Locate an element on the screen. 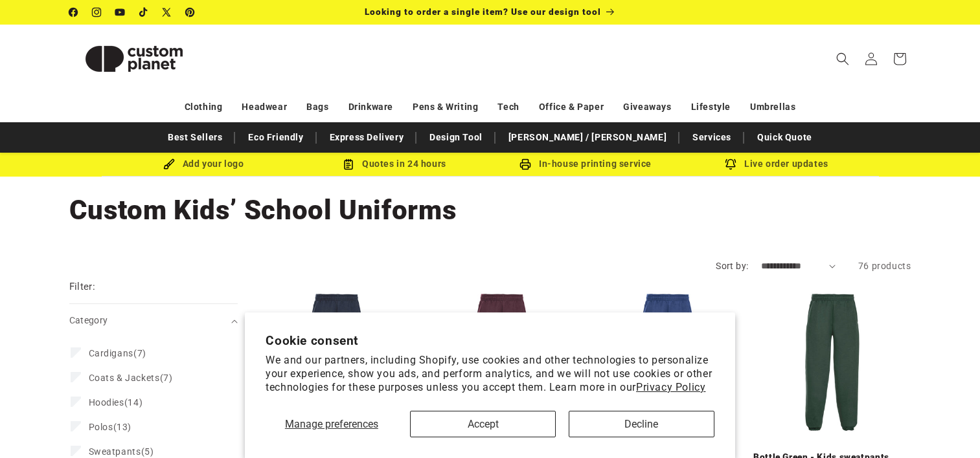  h2: Cookie consent is located at coordinates (490, 341).